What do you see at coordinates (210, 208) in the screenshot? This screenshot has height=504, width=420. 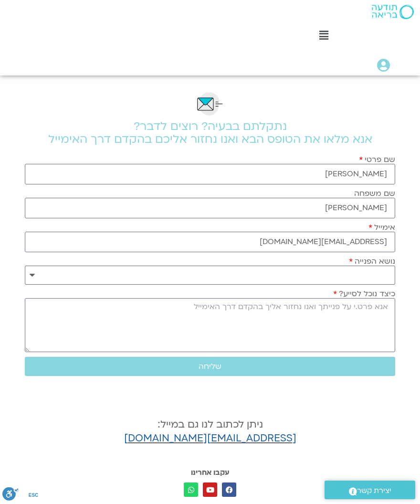 I see `input: שם משפחה` at bounding box center [210, 208].